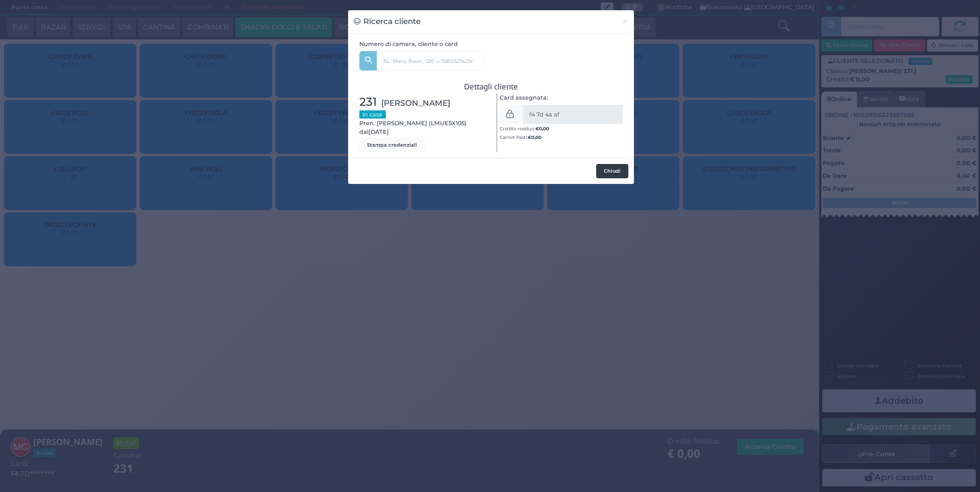 The image size is (980, 492). What do you see at coordinates (373, 115) in the screenshot?
I see `small: In casa` at bounding box center [373, 115].